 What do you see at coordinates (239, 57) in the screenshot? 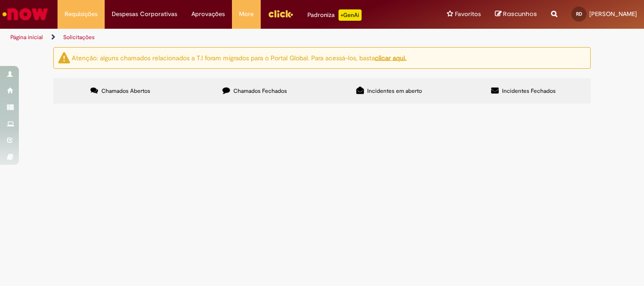
I see `ng-bind-html: Atenção: alguns chamados relacionados a T.I foram migrados para o Portal Global. Para acessá-los,...` at bounding box center [239, 57].